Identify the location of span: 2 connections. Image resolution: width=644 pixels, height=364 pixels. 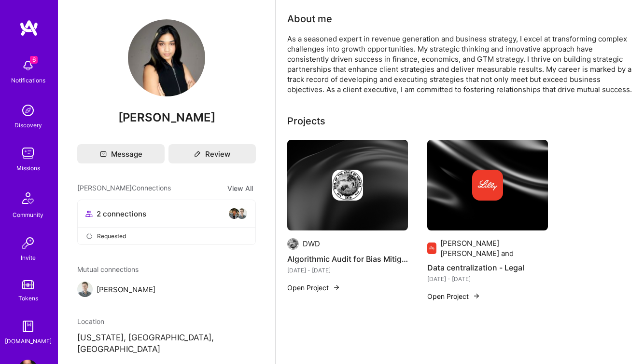
(121, 214).